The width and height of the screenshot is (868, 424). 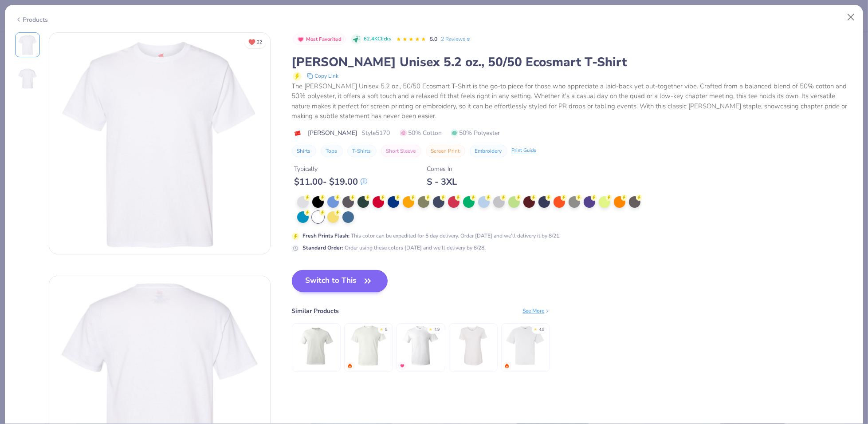 What do you see at coordinates (315, 310) in the screenshot?
I see `div: Similar Products` at bounding box center [315, 310].